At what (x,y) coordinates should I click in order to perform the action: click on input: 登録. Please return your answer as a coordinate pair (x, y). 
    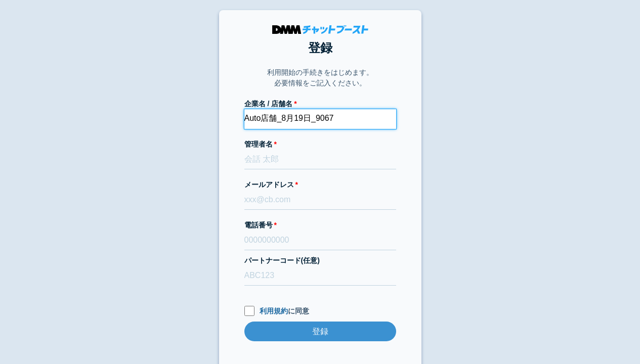
    Looking at the image, I should click on (320, 331).